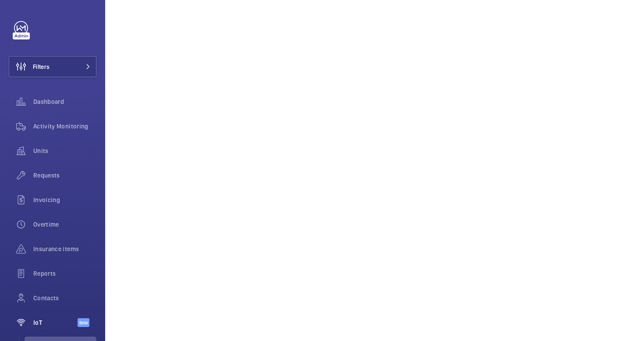 Image resolution: width=631 pixels, height=341 pixels. I want to click on button: Filters, so click(53, 67).